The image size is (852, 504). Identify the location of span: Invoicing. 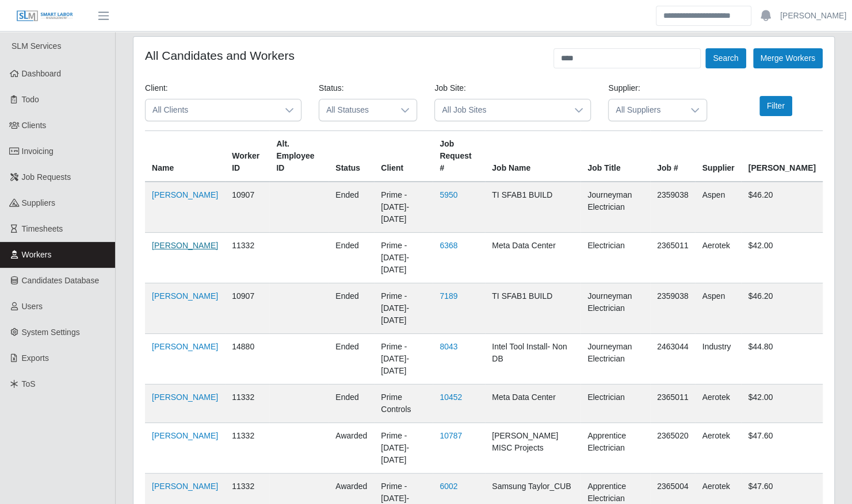
(37, 151).